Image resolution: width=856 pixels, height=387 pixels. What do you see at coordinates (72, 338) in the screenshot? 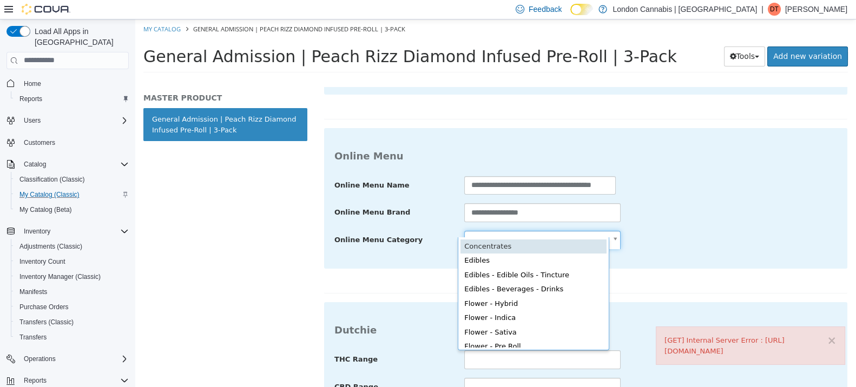
I see `button: Transfers` at bounding box center [72, 338].